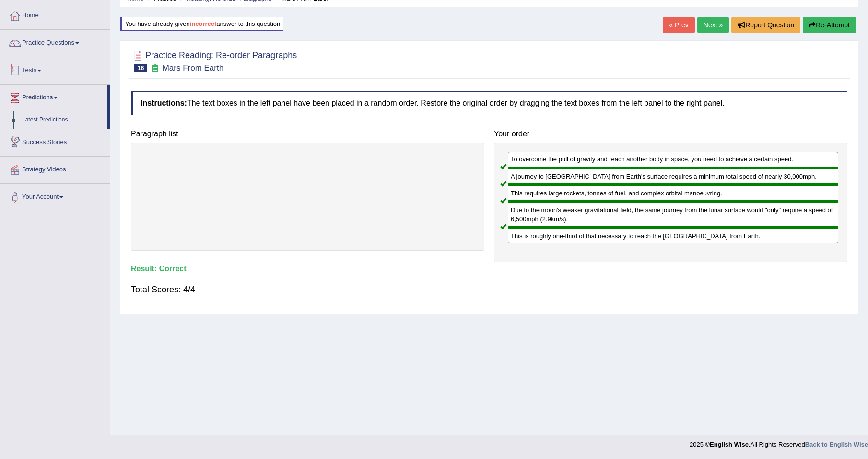 This screenshot has width=868, height=459. Describe the element at coordinates (193, 68) in the screenshot. I see `small: Mars From Earth` at that location.